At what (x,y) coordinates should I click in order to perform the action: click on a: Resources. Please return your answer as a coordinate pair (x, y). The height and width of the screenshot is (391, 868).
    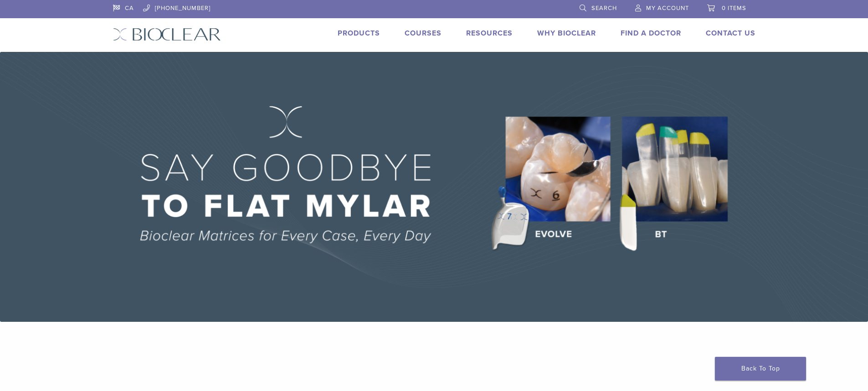
    Looking at the image, I should click on (490, 33).